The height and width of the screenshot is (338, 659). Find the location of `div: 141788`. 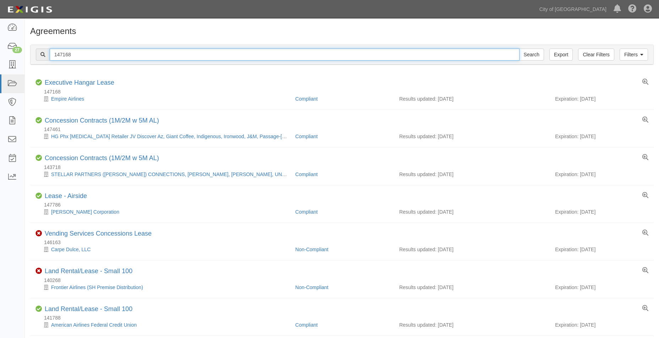

div: 141788 is located at coordinates (344, 318).